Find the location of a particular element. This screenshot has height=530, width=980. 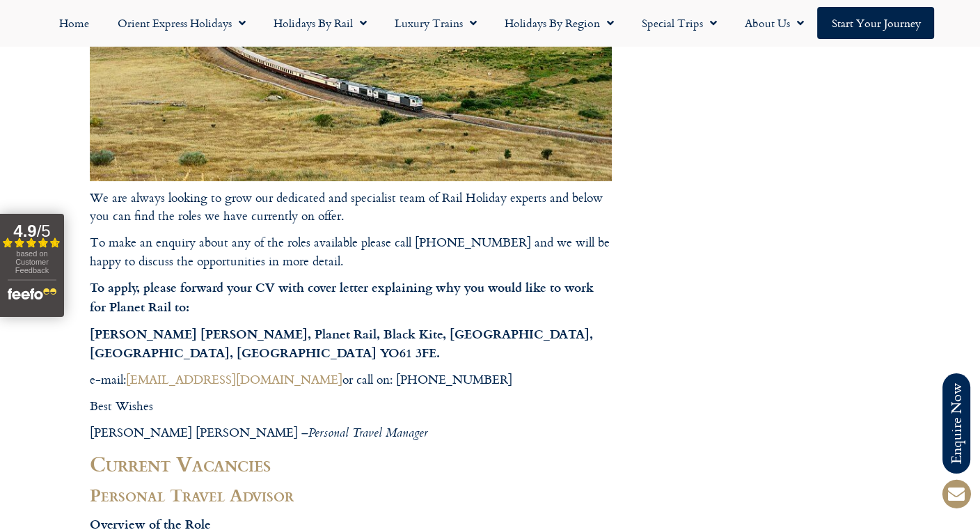

nav: Menu is located at coordinates (490, 23).